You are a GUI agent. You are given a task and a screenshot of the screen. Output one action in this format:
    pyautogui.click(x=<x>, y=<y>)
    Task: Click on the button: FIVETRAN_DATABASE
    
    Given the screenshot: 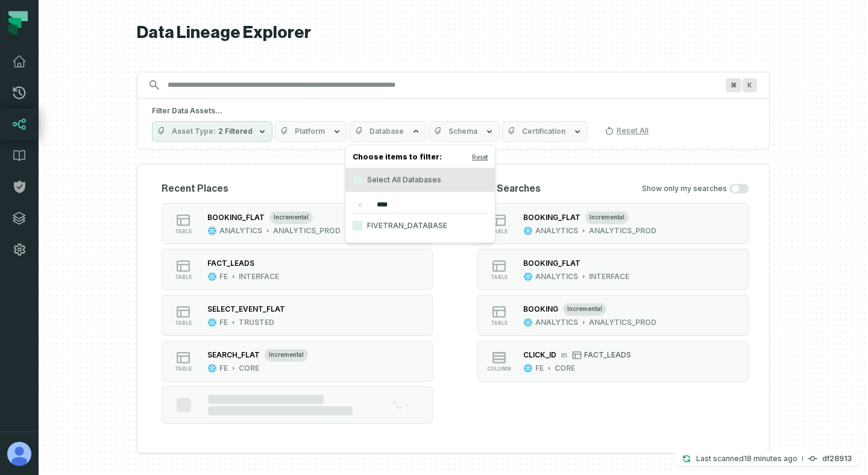 What is the action you would take?
    pyautogui.click(x=357, y=227)
    